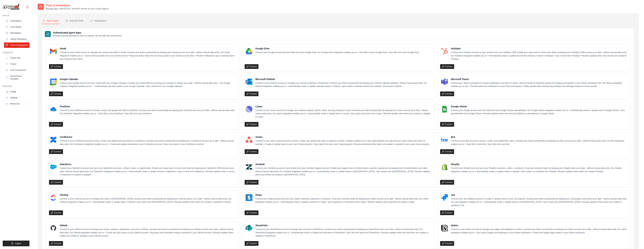 The image size is (644, 249). What do you see at coordinates (17, 27) in the screenshot?
I see `a: Crew Studio` at bounding box center [17, 27].